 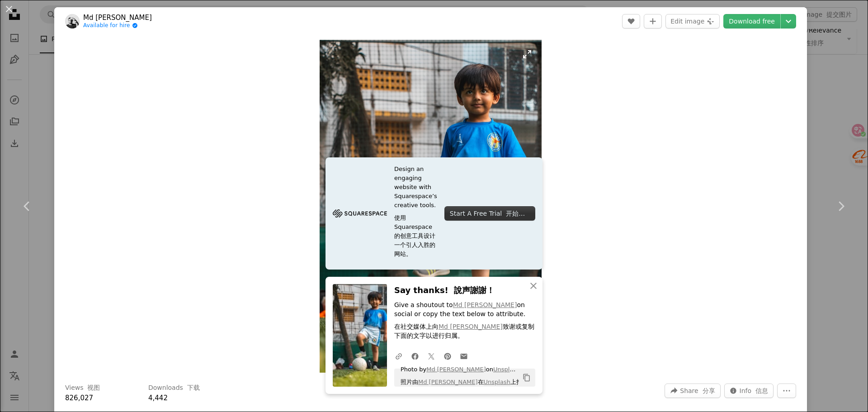 What do you see at coordinates (430, 206) in the screenshot?
I see `img: boy in blue soccer jersey shirt and white shorts playing soccer during daytime` at bounding box center [430, 206].